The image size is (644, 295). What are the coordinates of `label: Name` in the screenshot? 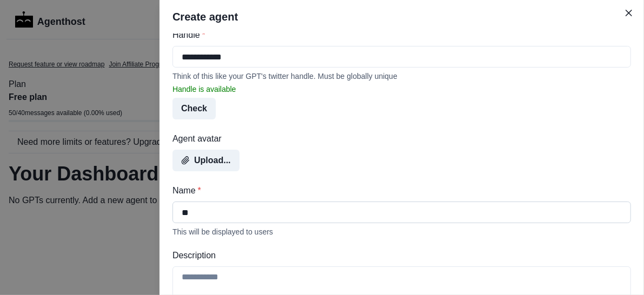 It's located at (399, 191).